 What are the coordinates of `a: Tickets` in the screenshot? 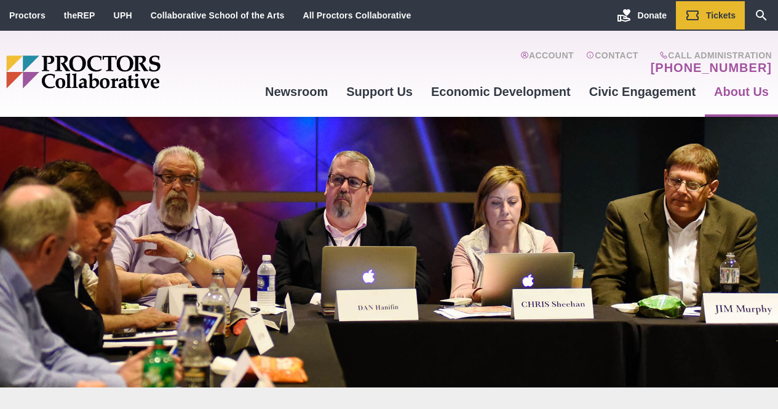 It's located at (710, 15).